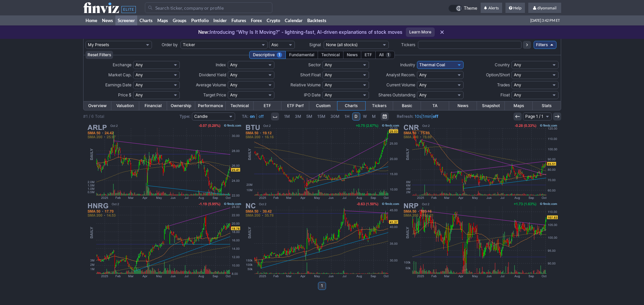  Describe the element at coordinates (335, 117) in the screenshot. I see `a: 30M` at that location.